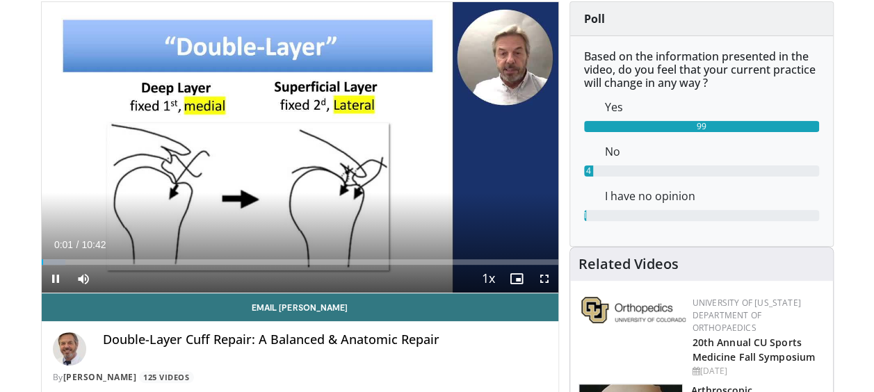  Describe the element at coordinates (300, 262) in the screenshot. I see `div: Progress Bar` at that location.